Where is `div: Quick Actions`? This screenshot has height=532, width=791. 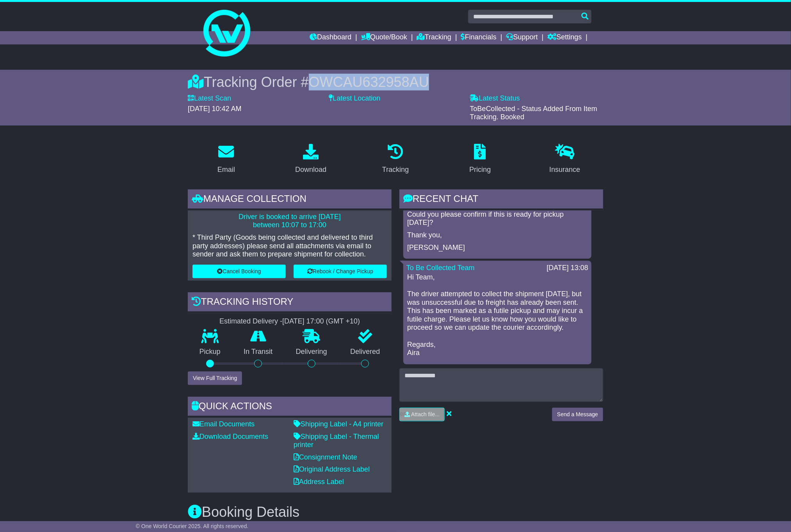 div: Quick Actions is located at coordinates (290, 407).